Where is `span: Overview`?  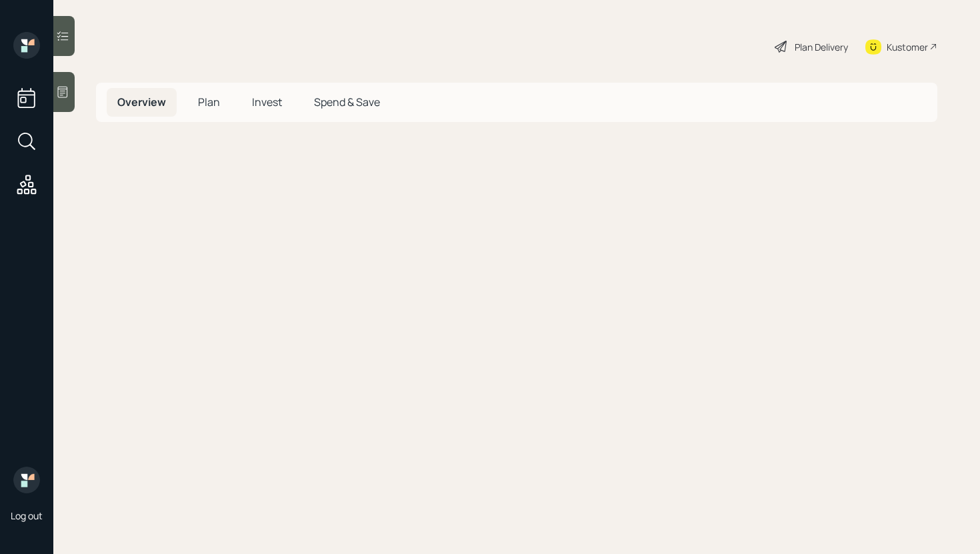
span: Overview is located at coordinates (141, 102).